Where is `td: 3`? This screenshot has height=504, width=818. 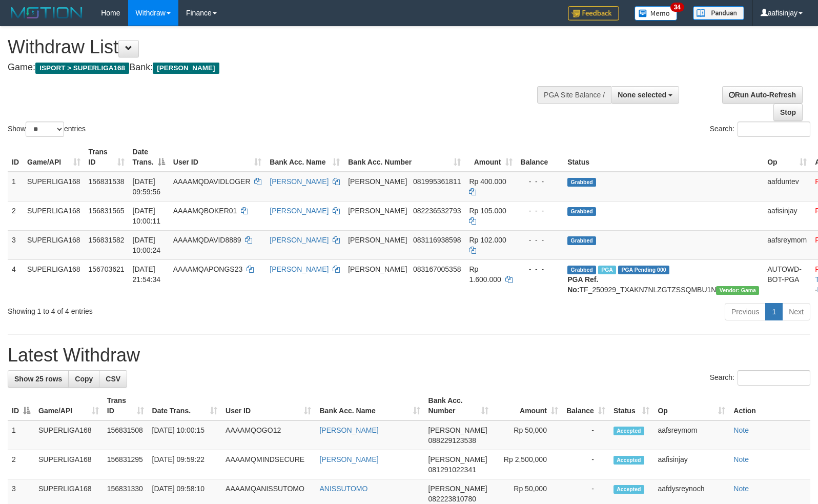
td: 3 is located at coordinates (15, 245).